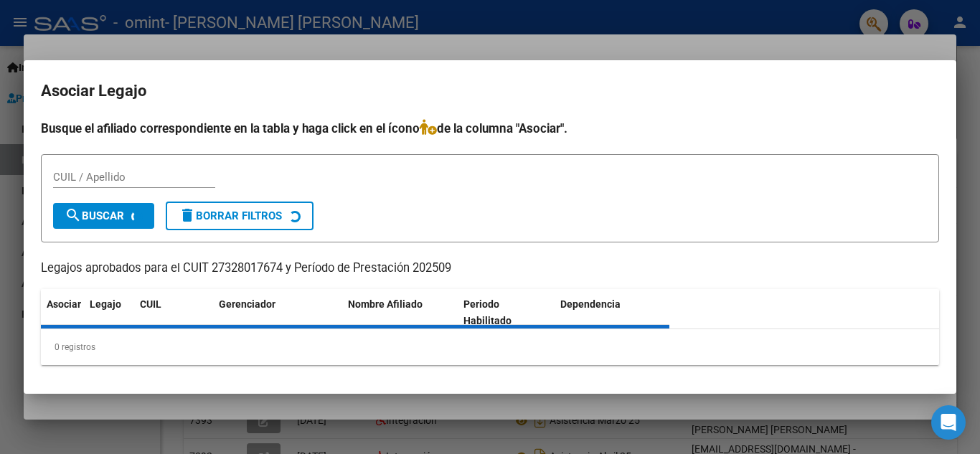  What do you see at coordinates (74, 216) in the screenshot?
I see `mat-icon: search` at bounding box center [74, 216].